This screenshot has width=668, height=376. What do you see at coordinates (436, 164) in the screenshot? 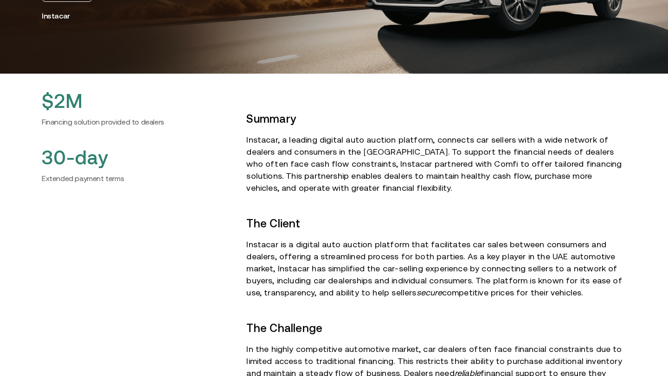
I see `p: Instacar, a leading digital auto auction platform, connects car sellers with a wide network of de...` at bounding box center [436, 164].